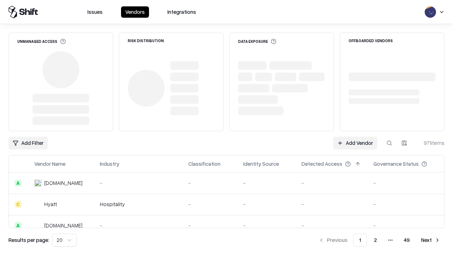  What do you see at coordinates (38, 183) in the screenshot?
I see `img: intrado.com` at bounding box center [38, 183].